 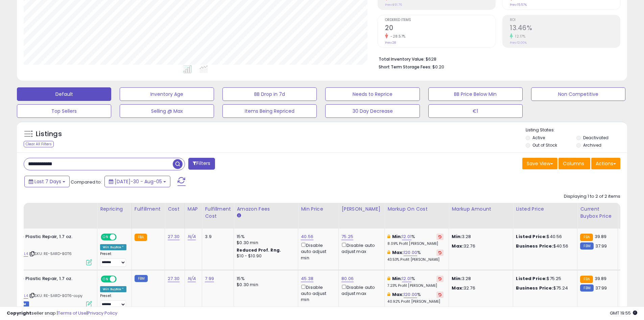 I want to click on a: 27.30, so click(x=173, y=279).